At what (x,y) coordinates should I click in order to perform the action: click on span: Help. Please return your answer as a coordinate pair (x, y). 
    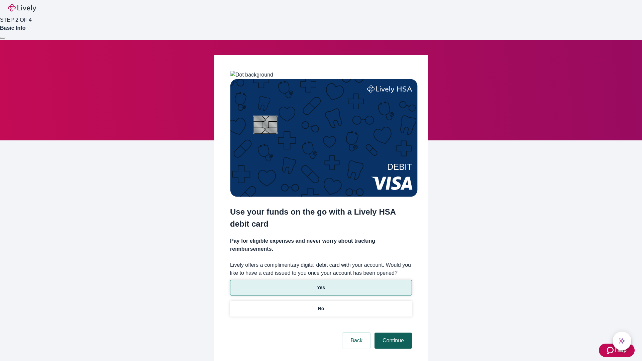
    Looking at the image, I should click on (621, 350).